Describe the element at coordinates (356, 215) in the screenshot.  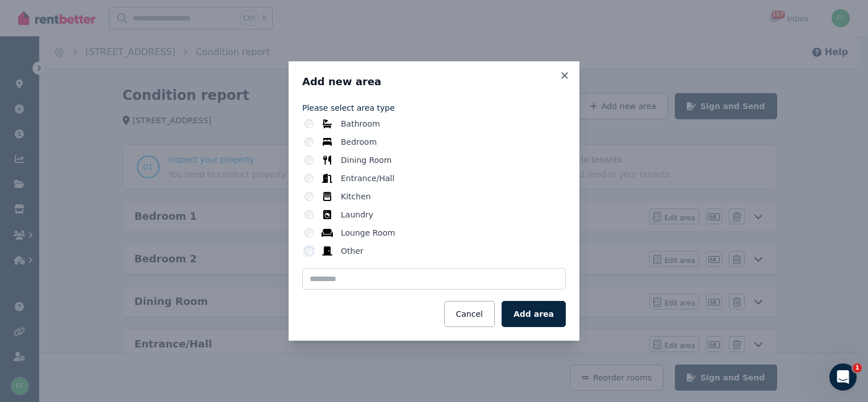
I see `label: Laundry` at that location.